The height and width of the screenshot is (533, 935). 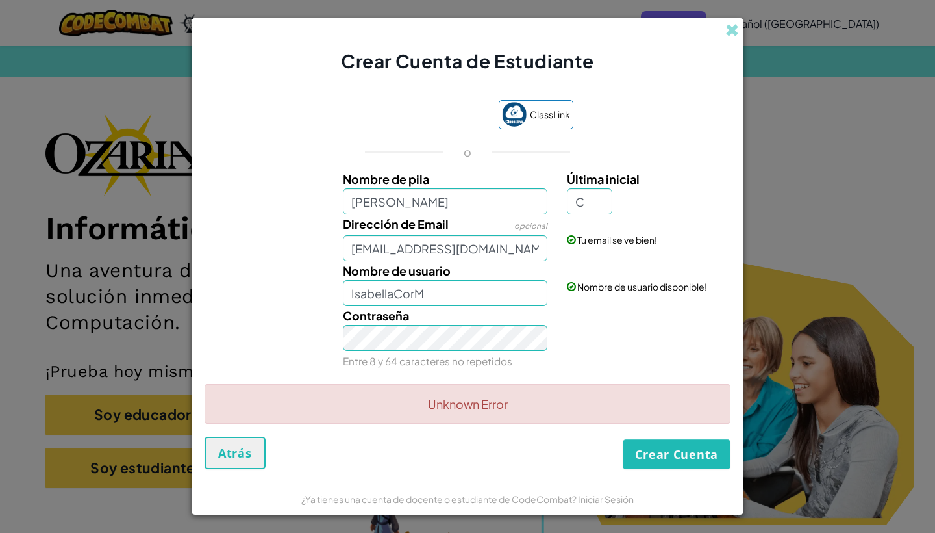 I want to click on span: opcional, so click(x=531, y=225).